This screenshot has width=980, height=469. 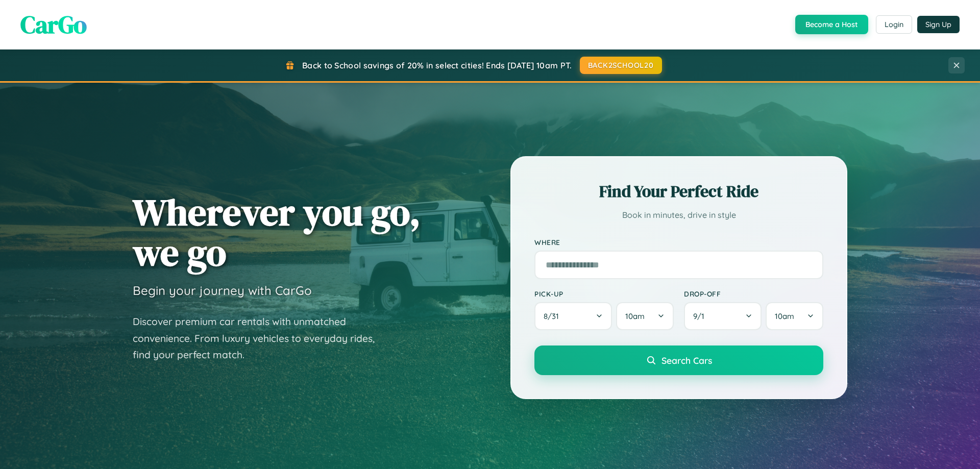 I want to click on h3: Begin your journey with CarGo, so click(x=222, y=290).